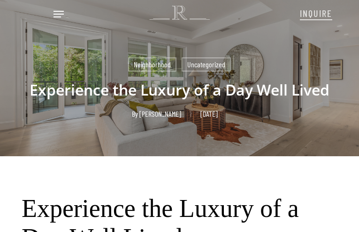 This screenshot has width=359, height=232. What do you see at coordinates (152, 64) in the screenshot?
I see `a: Neighborhood` at bounding box center [152, 64].